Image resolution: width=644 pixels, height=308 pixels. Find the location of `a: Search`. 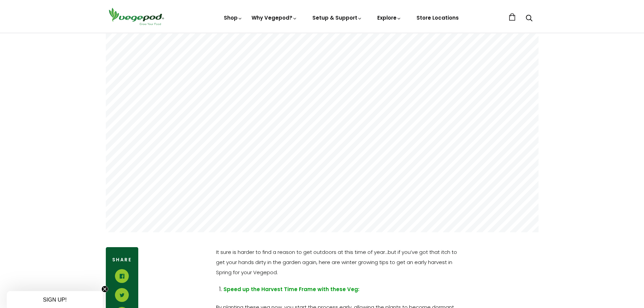

a: Search is located at coordinates (529, 19).